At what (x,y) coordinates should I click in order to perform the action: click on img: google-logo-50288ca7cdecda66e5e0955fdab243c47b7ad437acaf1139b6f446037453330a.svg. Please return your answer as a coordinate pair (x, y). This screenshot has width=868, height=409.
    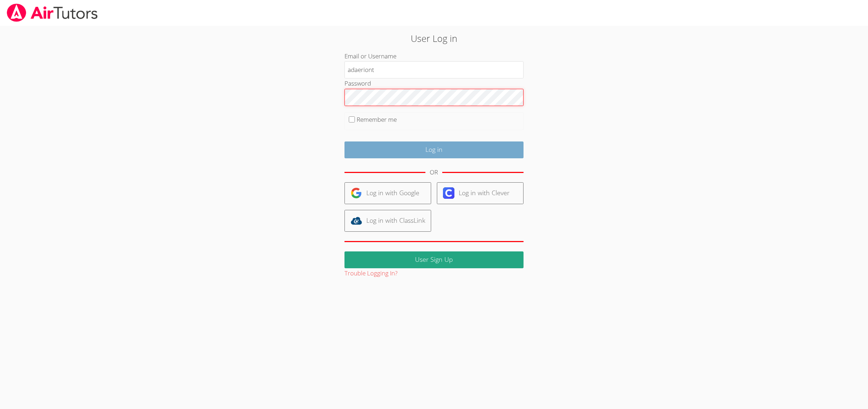
    Looking at the image, I should click on (356, 193).